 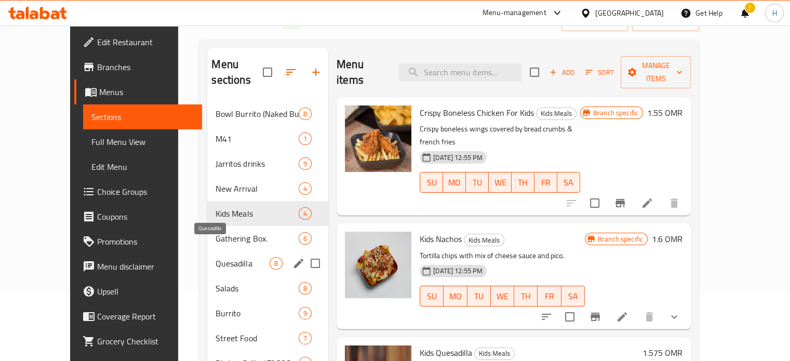 What do you see at coordinates (573, 296) in the screenshot?
I see `button: SA` at bounding box center [573, 296].